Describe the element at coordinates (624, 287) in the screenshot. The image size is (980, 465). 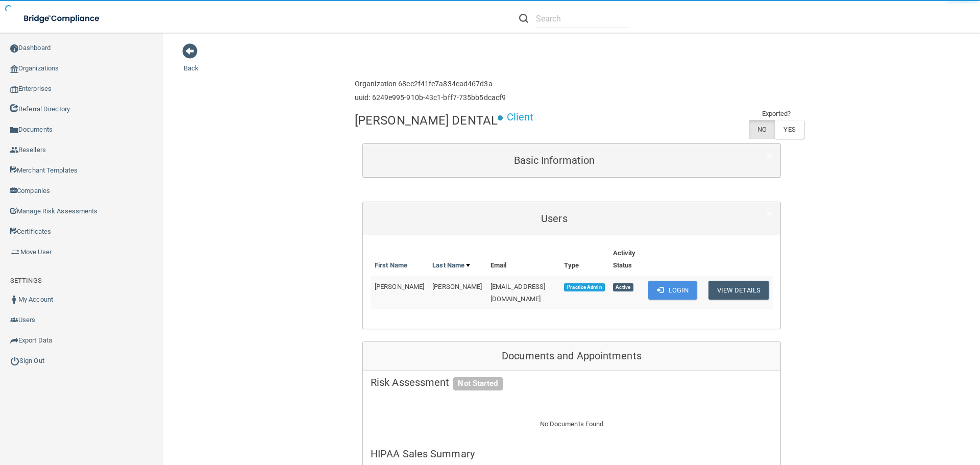
I see `span: Active` at that location.